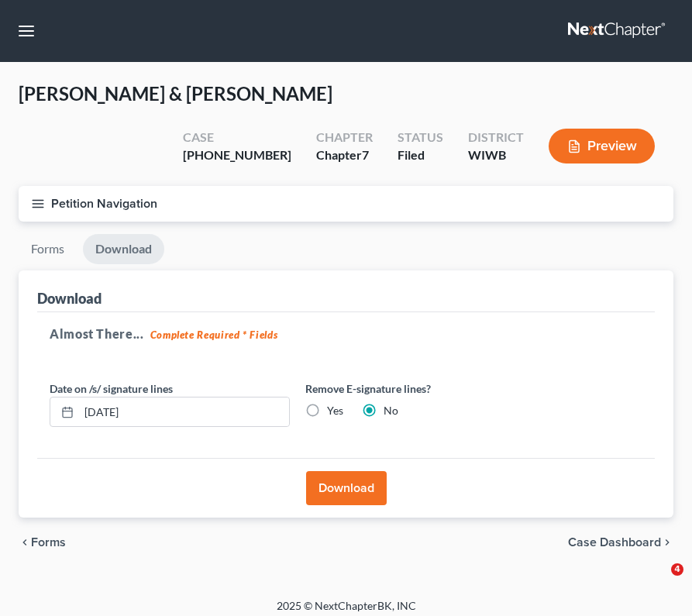  I want to click on h5: Almost There..., so click(346, 334).